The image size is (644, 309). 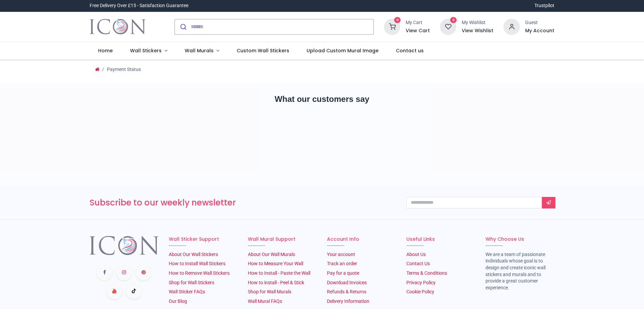 I want to click on h6: Useful Links, so click(x=440, y=239).